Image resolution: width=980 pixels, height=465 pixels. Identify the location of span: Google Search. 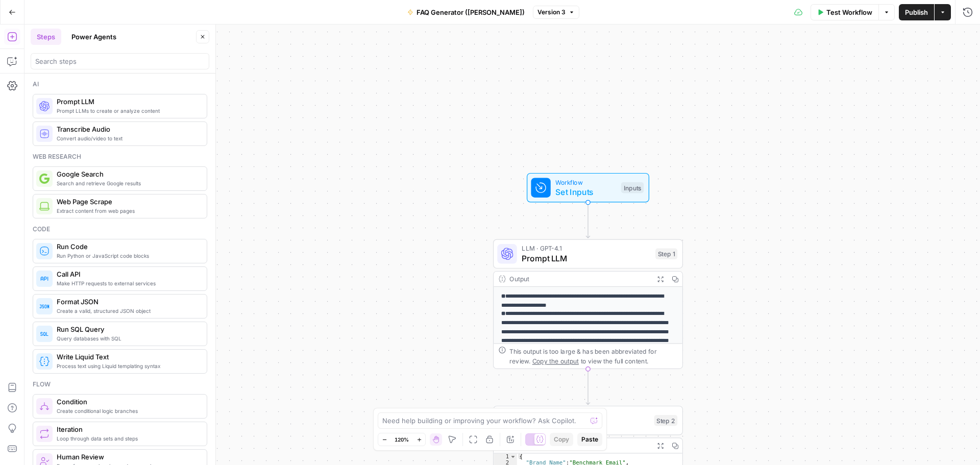
(128, 174).